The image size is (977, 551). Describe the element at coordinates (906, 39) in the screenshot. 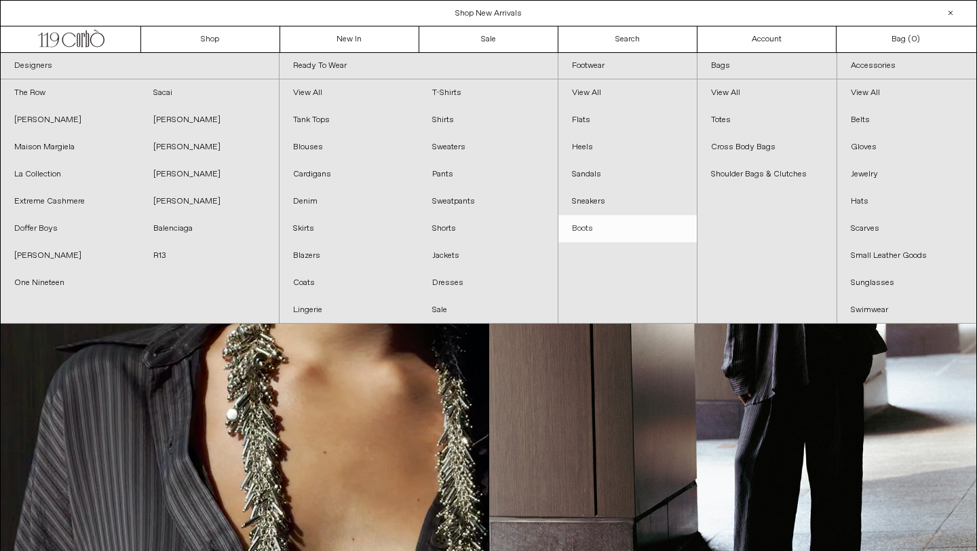

I see `a: Bag ()` at that location.